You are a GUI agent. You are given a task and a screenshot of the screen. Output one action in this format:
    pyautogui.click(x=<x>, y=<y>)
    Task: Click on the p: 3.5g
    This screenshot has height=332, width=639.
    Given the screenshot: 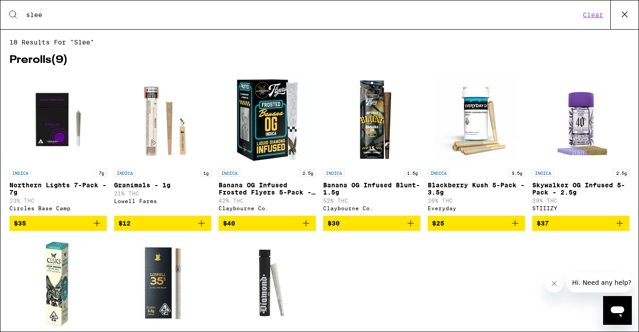 What is the action you would take?
    pyautogui.click(x=517, y=173)
    